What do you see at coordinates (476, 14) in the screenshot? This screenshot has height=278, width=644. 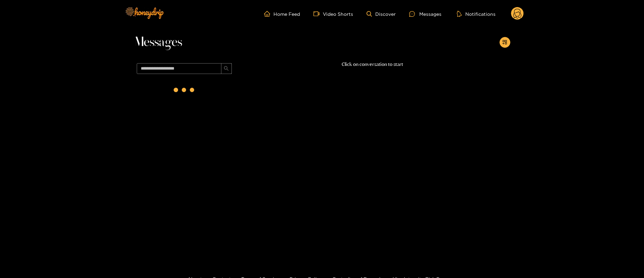 I see `button: Notifications` at bounding box center [476, 14].